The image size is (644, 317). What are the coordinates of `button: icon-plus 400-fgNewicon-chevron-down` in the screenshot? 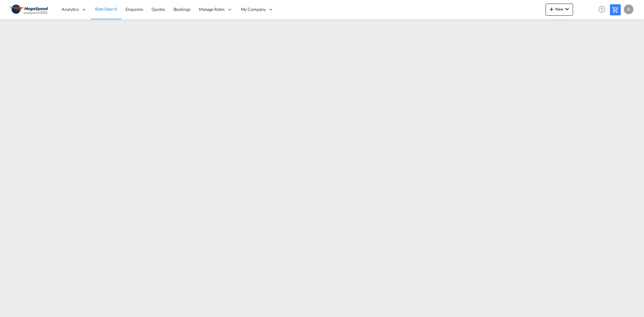 It's located at (559, 10).